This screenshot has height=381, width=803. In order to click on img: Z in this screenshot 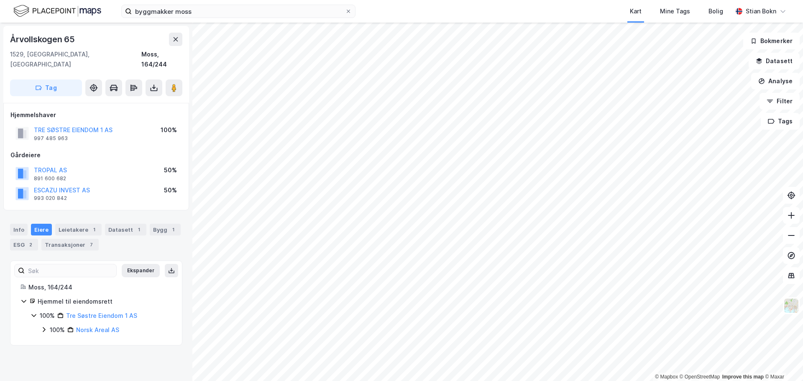, I will do `click(791, 306)`.